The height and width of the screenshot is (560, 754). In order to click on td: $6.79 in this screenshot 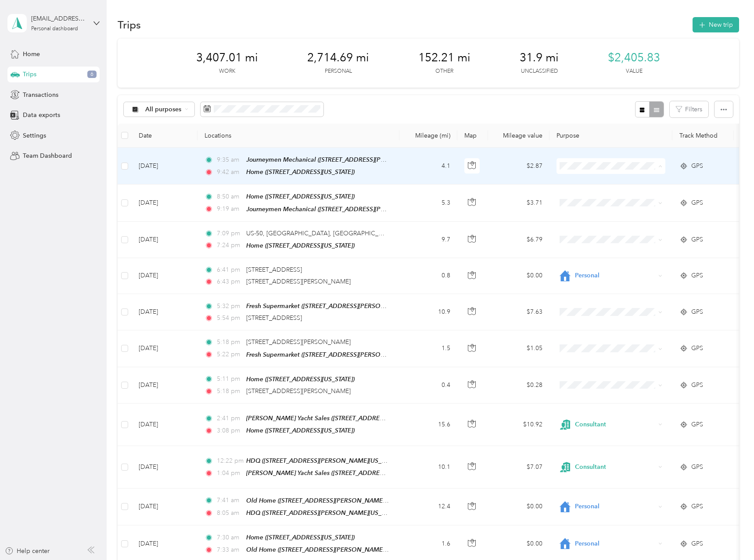, I will do `click(519, 239)`.